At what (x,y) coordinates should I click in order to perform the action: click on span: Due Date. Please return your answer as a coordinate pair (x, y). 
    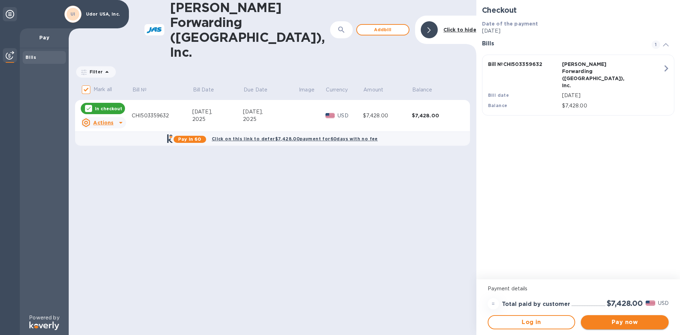
    Looking at the image, I should click on (260, 90).